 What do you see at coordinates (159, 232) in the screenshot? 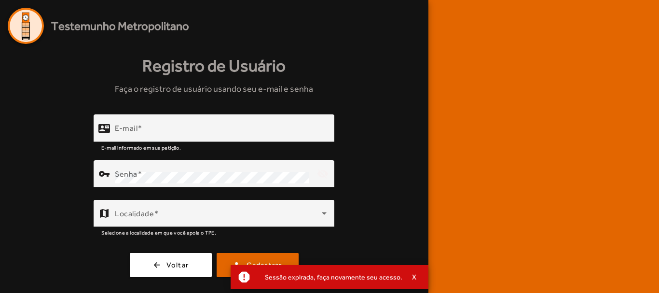
I see `mat-hint: Selecione a localidade em que você apoia o TPE.` at bounding box center [159, 232].